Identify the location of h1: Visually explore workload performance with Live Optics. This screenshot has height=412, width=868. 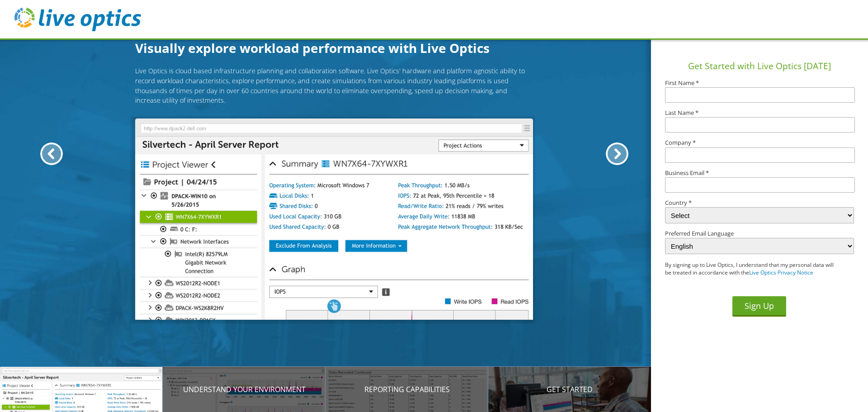
(334, 48).